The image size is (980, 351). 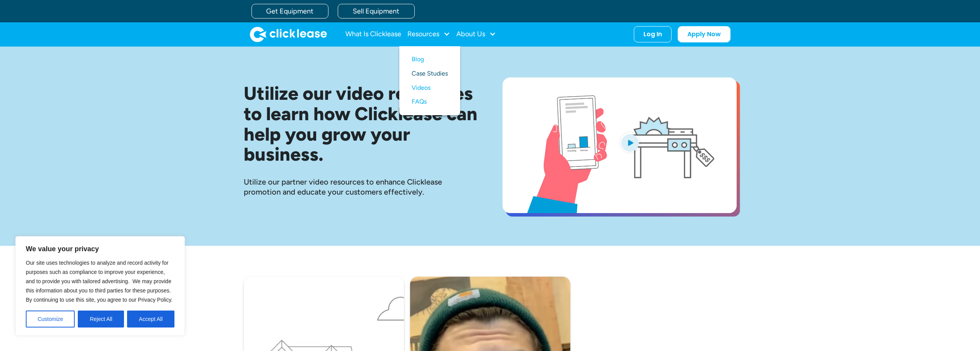 What do you see at coordinates (653, 34) in the screenshot?
I see `div: Log In` at bounding box center [653, 34].